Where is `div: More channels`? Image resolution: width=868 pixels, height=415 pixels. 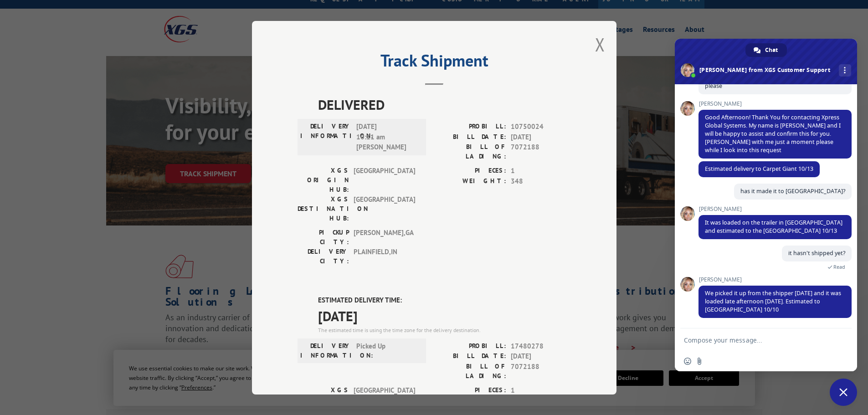 div: More channels is located at coordinates (845, 70).